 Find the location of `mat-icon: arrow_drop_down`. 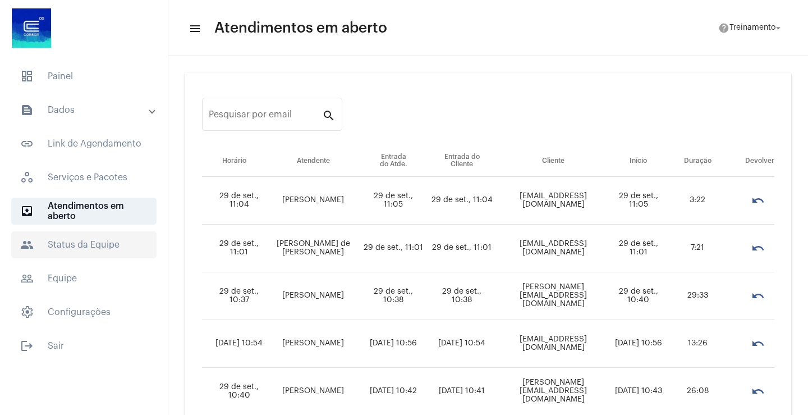

mat-icon: arrow_drop_down is located at coordinates (779, 28).